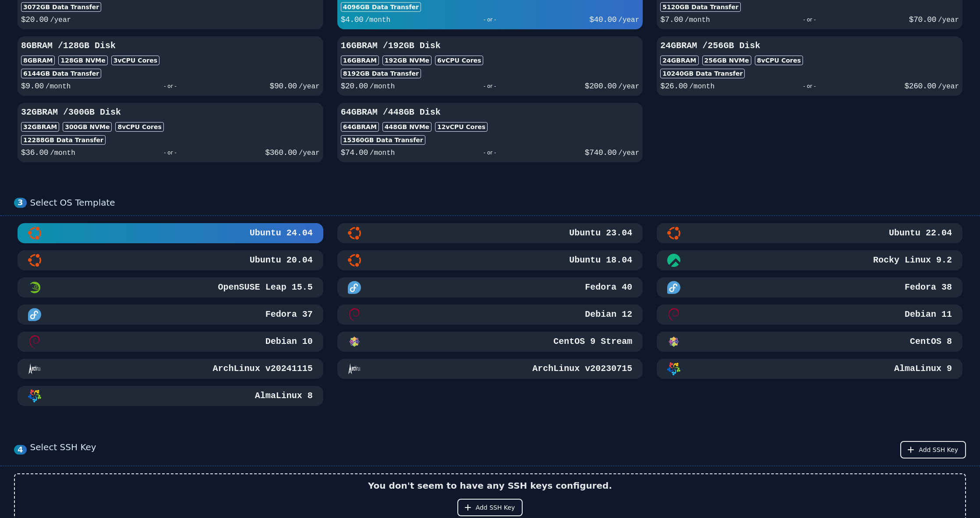 The width and height of the screenshot is (980, 518). I want to click on button: 32GBRAM /300GB Disk32GBRAM300GB NVMe8vCPU Cores12288GB Data Transfer$36.00/month- or -$360.00/year, so click(171, 133).